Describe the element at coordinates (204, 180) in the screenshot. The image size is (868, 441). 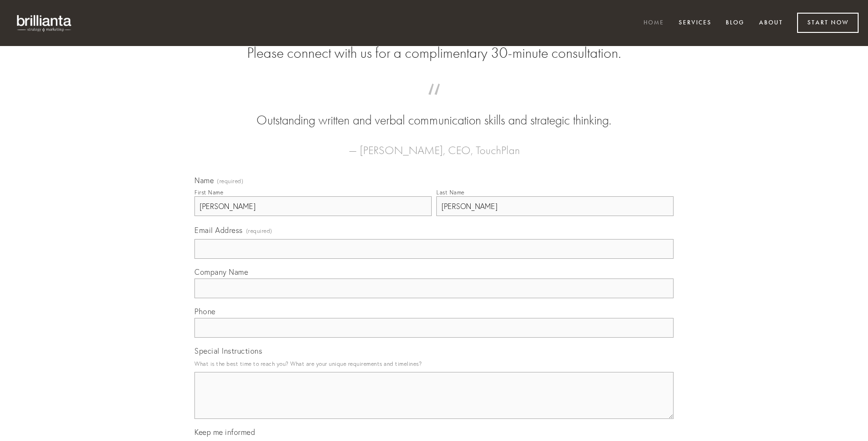
I see `span: Name` at that location.